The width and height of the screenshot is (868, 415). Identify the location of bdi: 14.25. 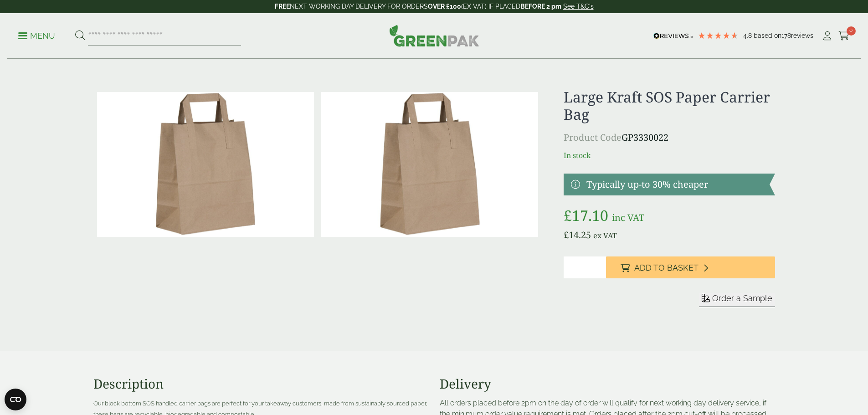
(577, 235).